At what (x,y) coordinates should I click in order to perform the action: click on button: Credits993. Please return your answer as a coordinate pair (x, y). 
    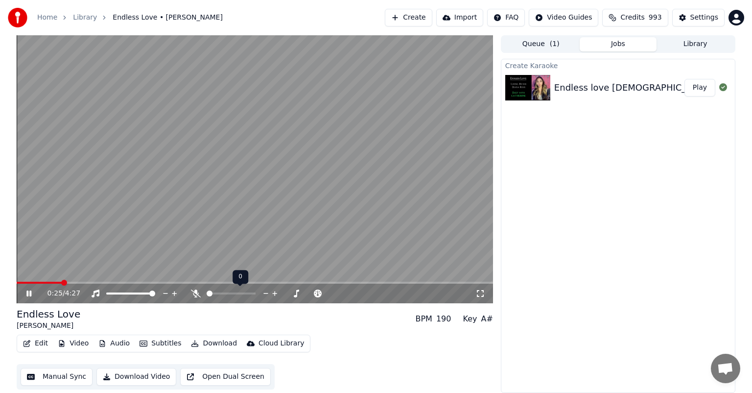
    Looking at the image, I should click on (635, 18).